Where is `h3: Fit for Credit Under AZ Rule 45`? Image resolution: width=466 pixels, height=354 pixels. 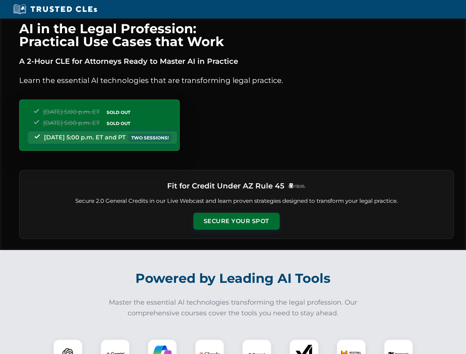 h3: Fit for Credit Under AZ Rule 45 is located at coordinates (226, 186).